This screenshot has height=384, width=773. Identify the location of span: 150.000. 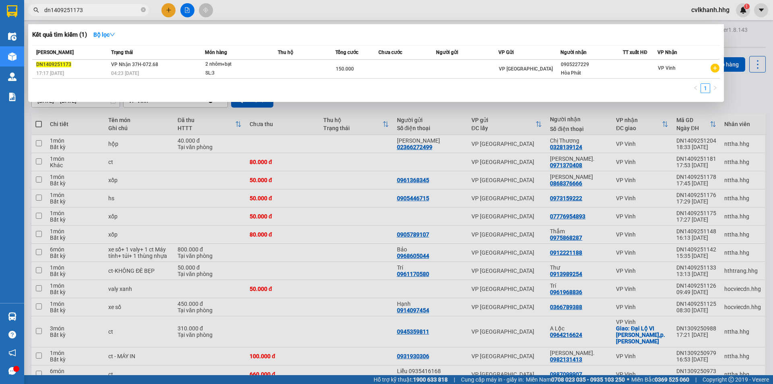
(345, 69).